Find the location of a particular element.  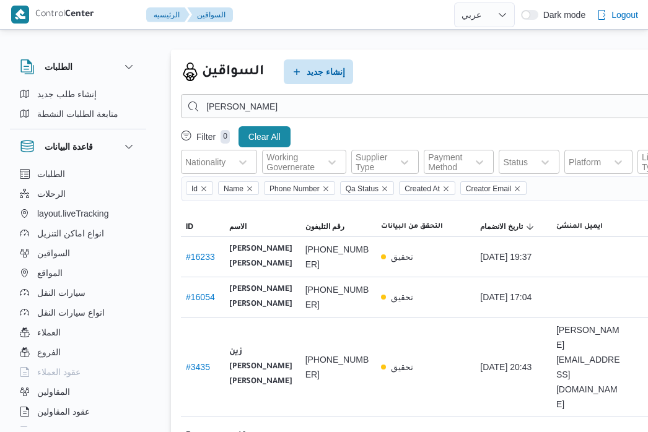

span: المواقع is located at coordinates (50, 273).